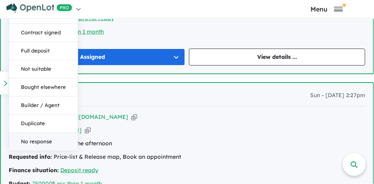 Image resolution: width=374 pixels, height=184 pixels. What do you see at coordinates (43, 105) in the screenshot?
I see `button: Builder / Agent` at bounding box center [43, 105].